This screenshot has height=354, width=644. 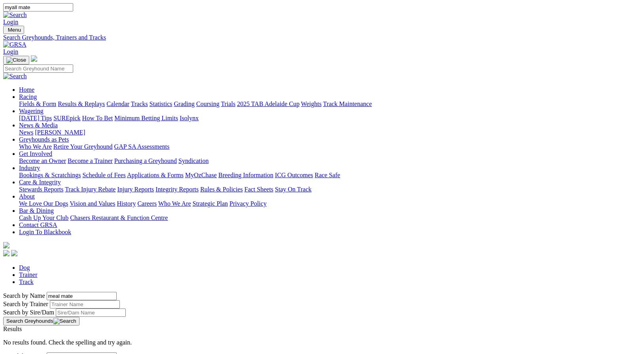 What do you see at coordinates (41, 189) in the screenshot?
I see `a: Stewards Reports` at bounding box center [41, 189].